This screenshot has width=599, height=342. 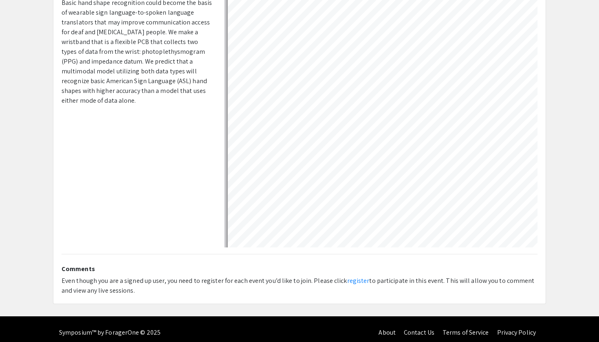 I want to click on a: Privacy Policy, so click(x=516, y=332).